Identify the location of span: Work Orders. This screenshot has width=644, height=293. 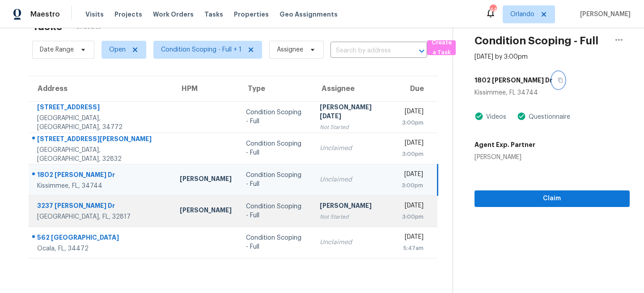
(173, 14).